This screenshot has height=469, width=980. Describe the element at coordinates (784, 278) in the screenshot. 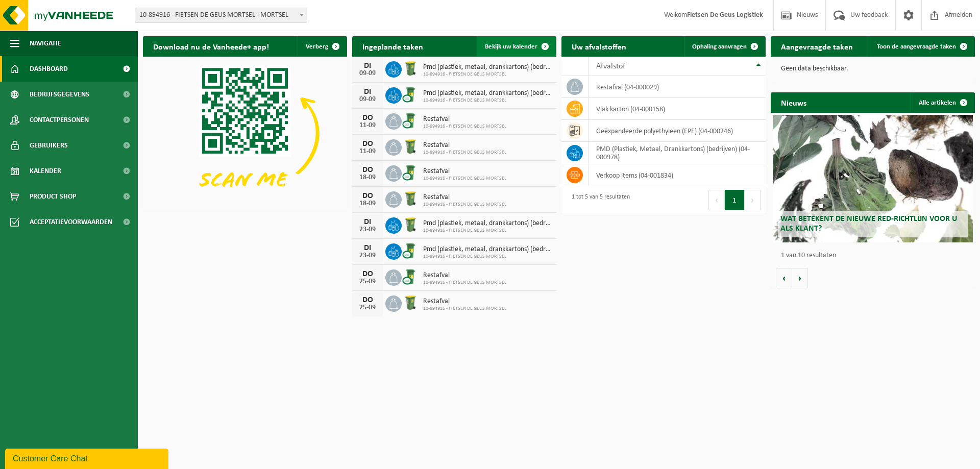

I see `button: Vorige` at that location.